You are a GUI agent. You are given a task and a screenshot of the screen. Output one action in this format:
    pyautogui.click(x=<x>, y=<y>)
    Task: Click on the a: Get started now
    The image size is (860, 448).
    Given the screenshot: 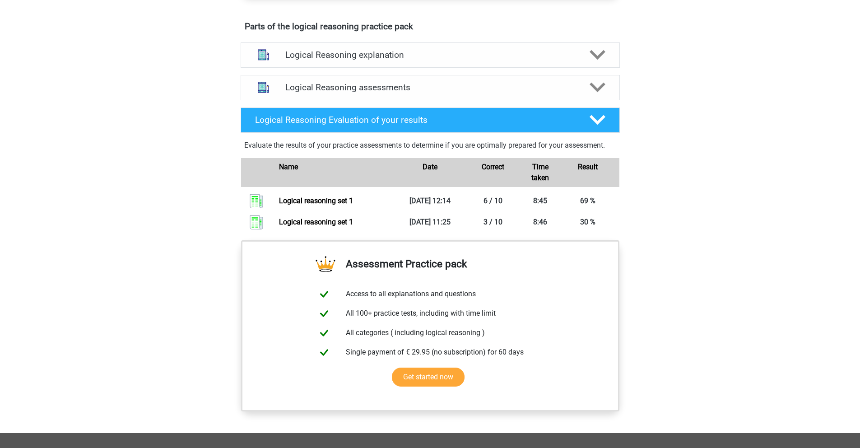 What is the action you would take?
    pyautogui.click(x=428, y=377)
    